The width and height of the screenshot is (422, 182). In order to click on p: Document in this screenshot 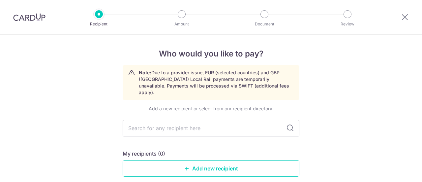, I will do `click(264, 24)`.